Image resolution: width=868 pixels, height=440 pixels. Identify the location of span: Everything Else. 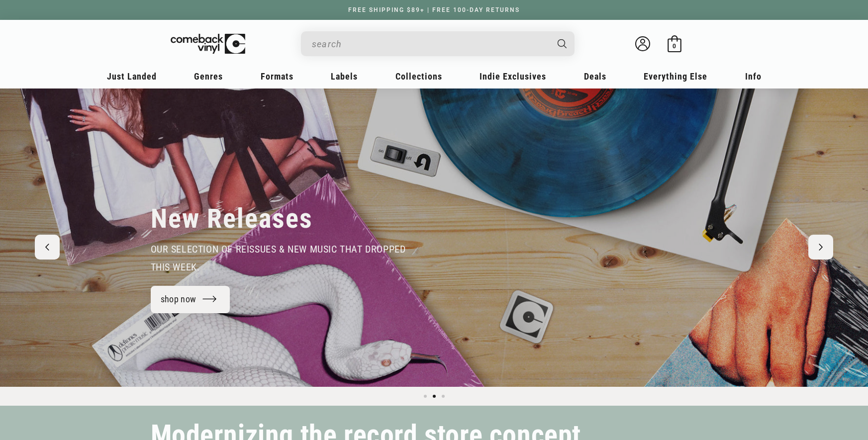
(676, 76).